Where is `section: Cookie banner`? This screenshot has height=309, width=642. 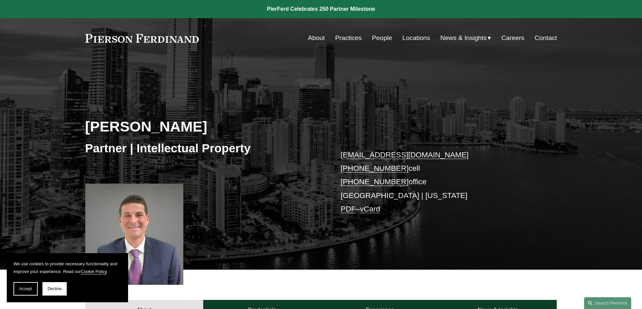 section: Cookie banner is located at coordinates (67, 278).